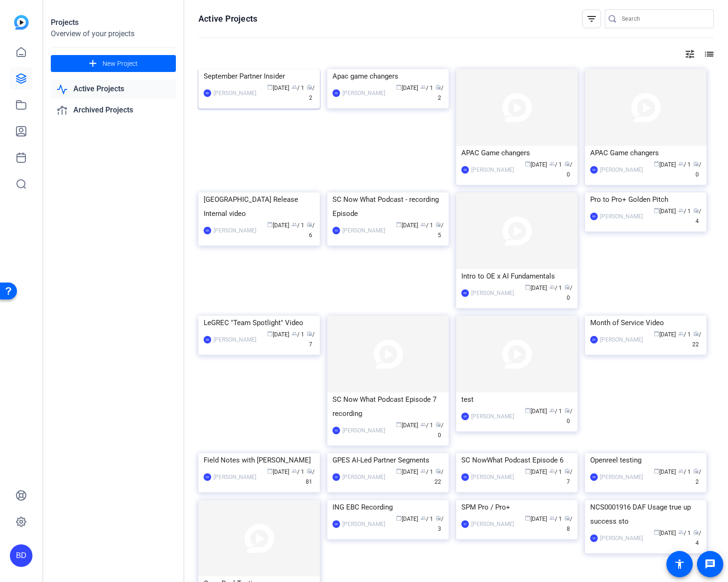 The width and height of the screenshot is (728, 582). What do you see at coordinates (465, 293) in the screenshot?
I see `div: BD` at bounding box center [465, 293].